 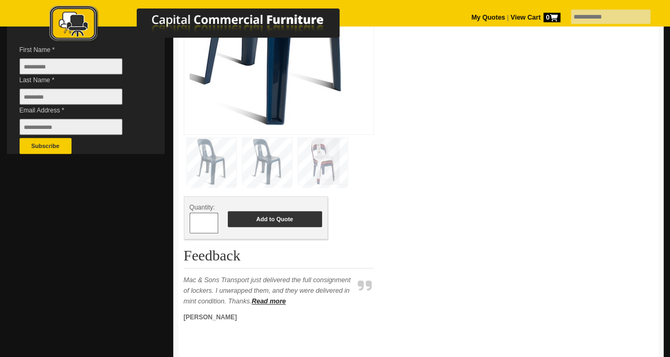 I want to click on span: Quantity:, so click(x=202, y=207).